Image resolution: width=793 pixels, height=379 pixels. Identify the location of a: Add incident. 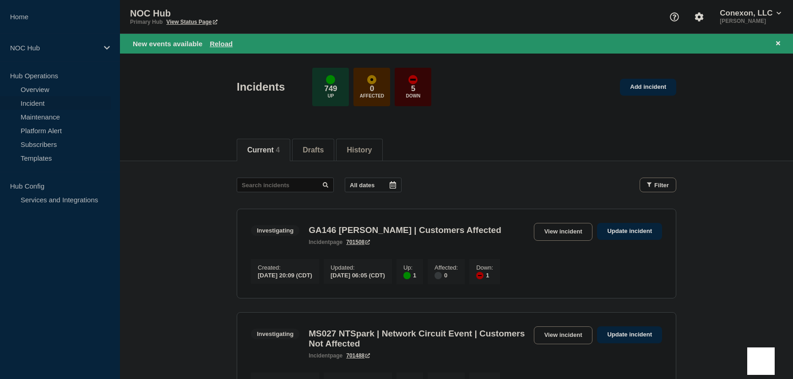
(647, 87).